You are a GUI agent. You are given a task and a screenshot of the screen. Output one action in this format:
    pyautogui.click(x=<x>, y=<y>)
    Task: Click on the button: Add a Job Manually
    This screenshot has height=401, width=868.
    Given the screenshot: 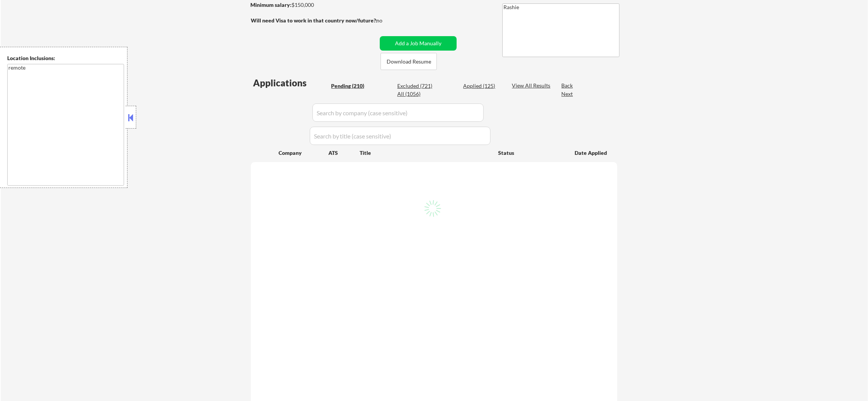 What is the action you would take?
    pyautogui.click(x=418, y=43)
    